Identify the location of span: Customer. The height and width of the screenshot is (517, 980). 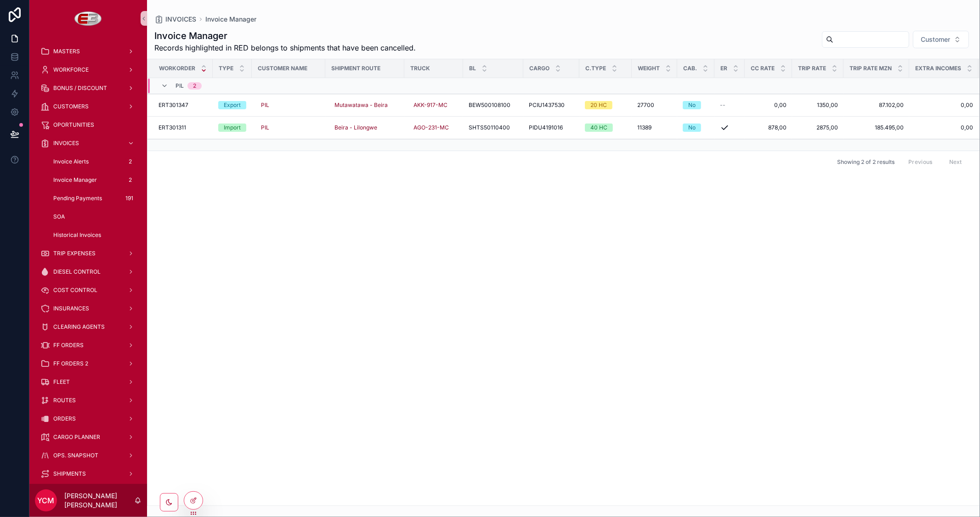
(936, 39).